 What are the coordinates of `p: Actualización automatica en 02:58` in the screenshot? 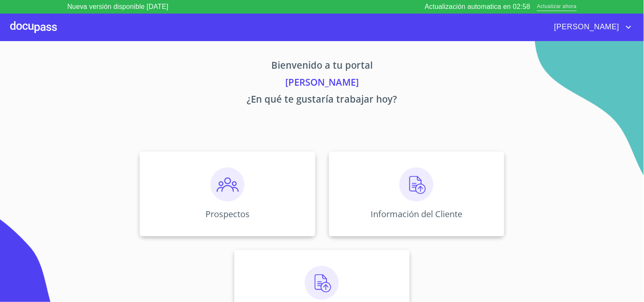 It's located at (477, 7).